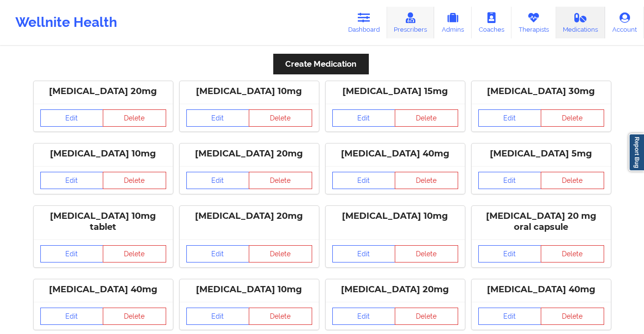  What do you see at coordinates (581, 23) in the screenshot?
I see `a: Medications` at bounding box center [581, 23].